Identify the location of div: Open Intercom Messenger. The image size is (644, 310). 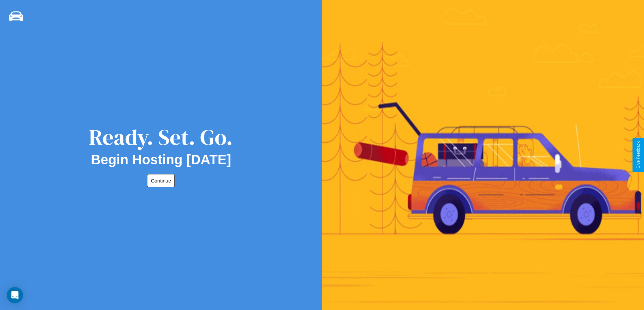
(15, 295).